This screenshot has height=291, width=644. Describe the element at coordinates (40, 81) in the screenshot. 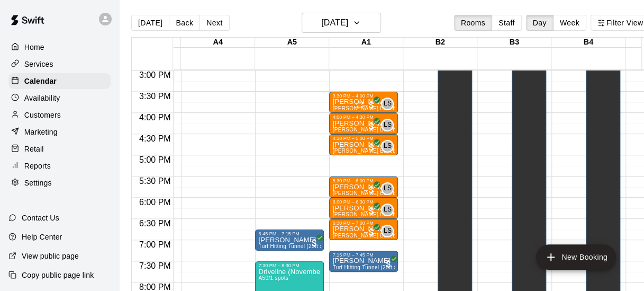

I see `p: Calendar` at that location.